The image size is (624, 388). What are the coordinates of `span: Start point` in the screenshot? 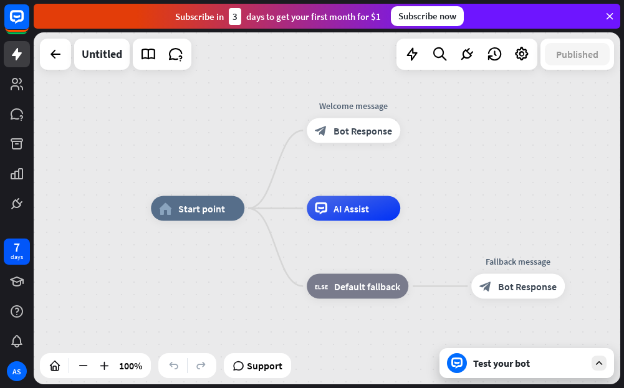 It's located at (201, 209).